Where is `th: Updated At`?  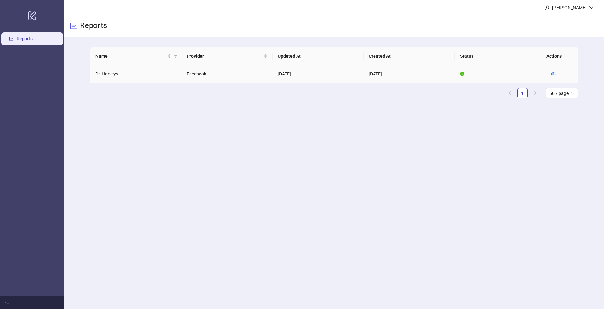 th: Updated At is located at coordinates (318, 56).